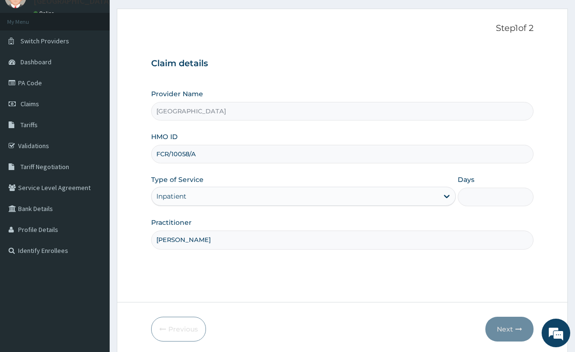 The height and width of the screenshot is (352, 575). Describe the element at coordinates (466, 180) in the screenshot. I see `label: Days` at that location.